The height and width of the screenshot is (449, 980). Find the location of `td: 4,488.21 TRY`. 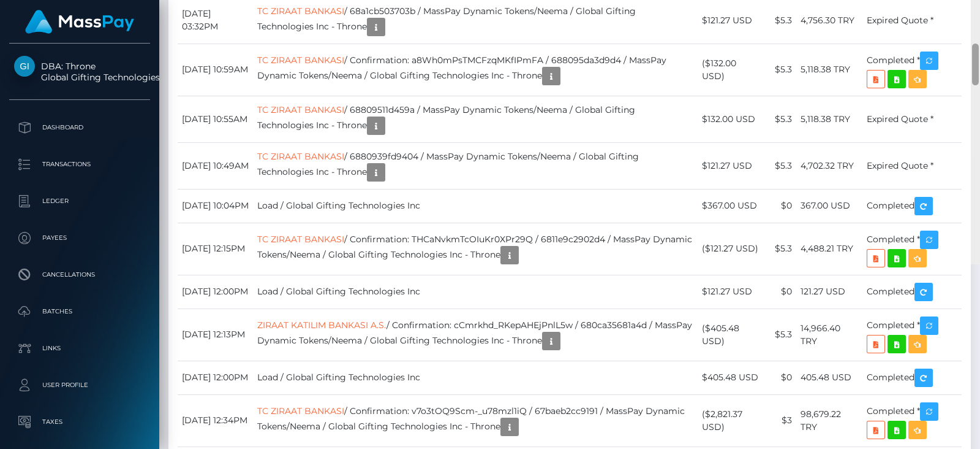

td: 4,488.21 TRY is located at coordinates (829, 249).